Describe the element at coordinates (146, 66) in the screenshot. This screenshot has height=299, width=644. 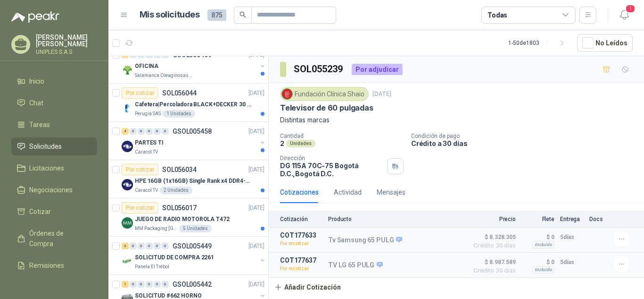
I see `p: OFICINA` at that location.